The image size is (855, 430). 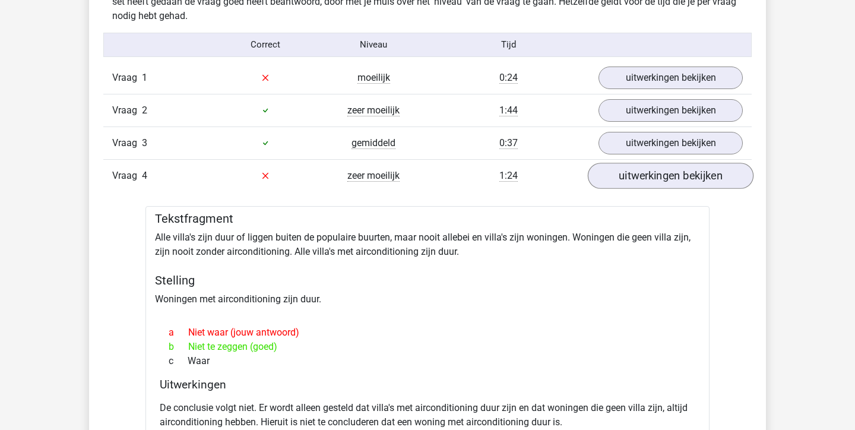 I want to click on div: Niet waar (jouw antwoord), so click(x=428, y=333).